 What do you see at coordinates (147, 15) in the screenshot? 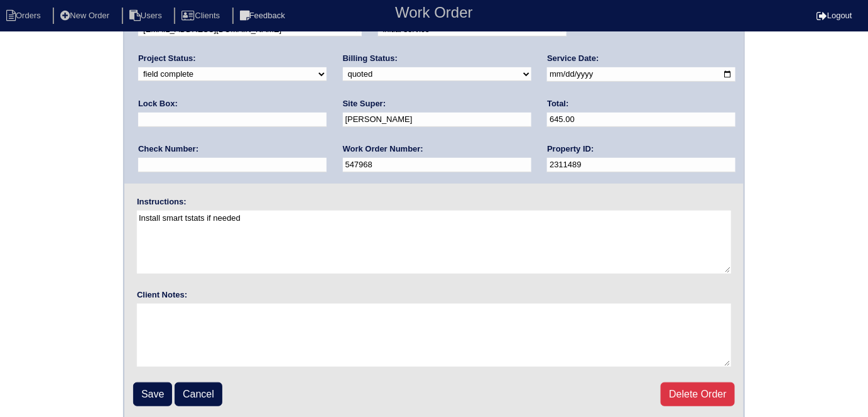
I see `a: Users` at bounding box center [147, 15].